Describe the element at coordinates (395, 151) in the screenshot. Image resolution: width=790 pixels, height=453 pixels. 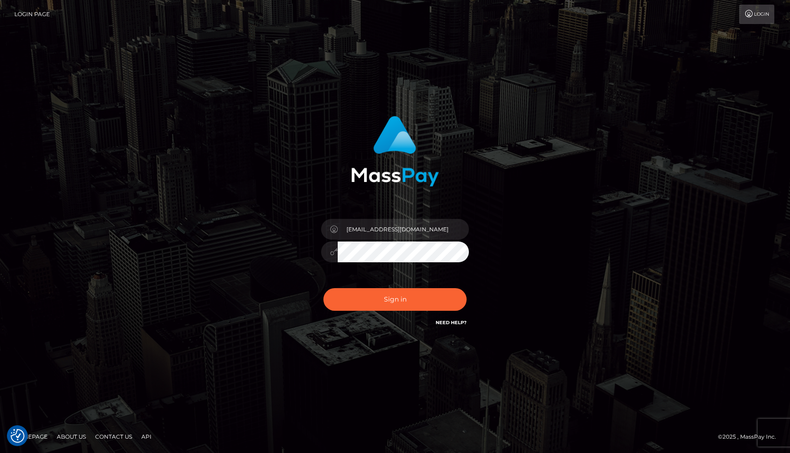
I see `img: MassPay Login` at that location.